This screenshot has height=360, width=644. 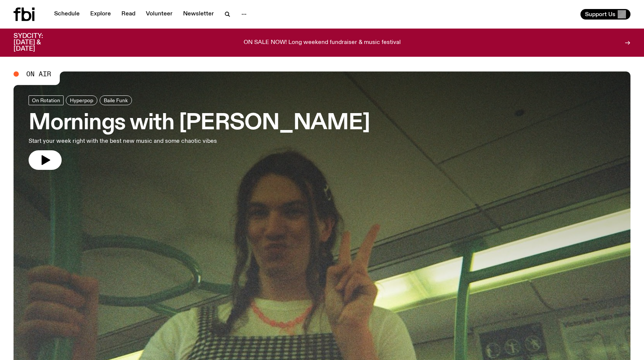 What do you see at coordinates (116, 100) in the screenshot?
I see `span: Baile Funk` at bounding box center [116, 100].